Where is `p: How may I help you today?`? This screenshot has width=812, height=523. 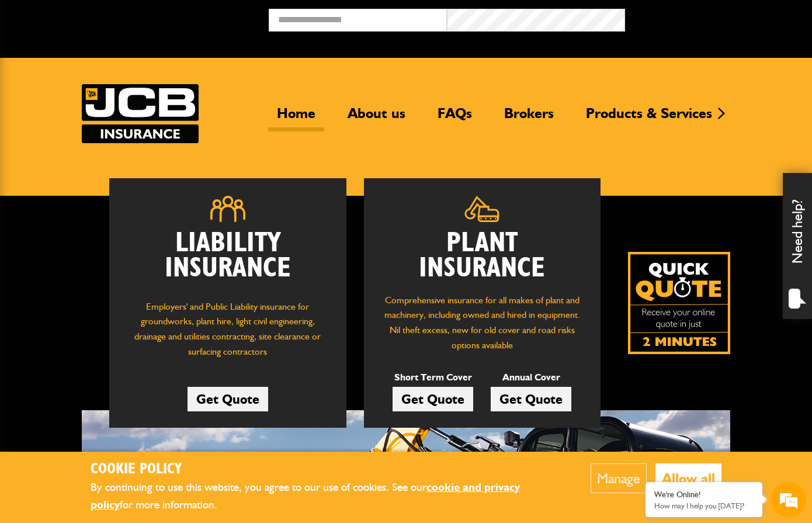
p: How may I help you today? is located at coordinates (704, 505).